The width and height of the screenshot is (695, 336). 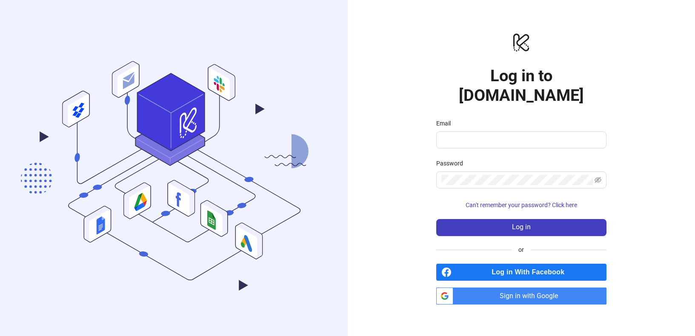 What do you see at coordinates (521, 250) in the screenshot?
I see `span: or` at bounding box center [521, 250].